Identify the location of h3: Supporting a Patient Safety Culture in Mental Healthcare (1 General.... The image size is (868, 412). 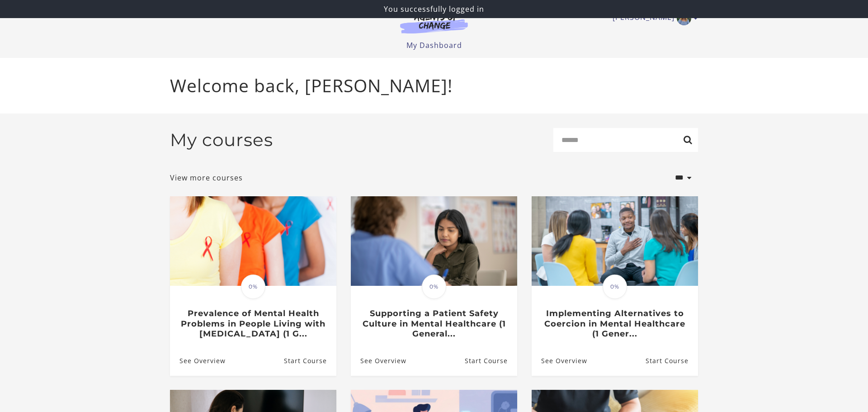
(433, 324).